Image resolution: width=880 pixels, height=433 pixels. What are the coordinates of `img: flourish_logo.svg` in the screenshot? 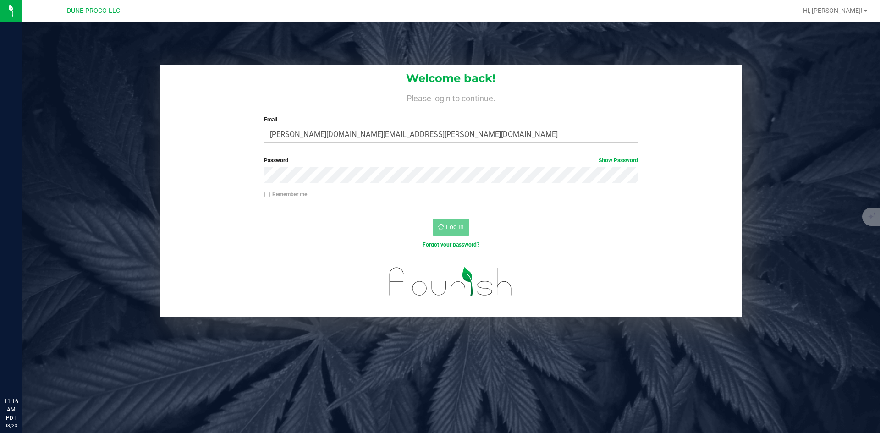 It's located at (450, 282).